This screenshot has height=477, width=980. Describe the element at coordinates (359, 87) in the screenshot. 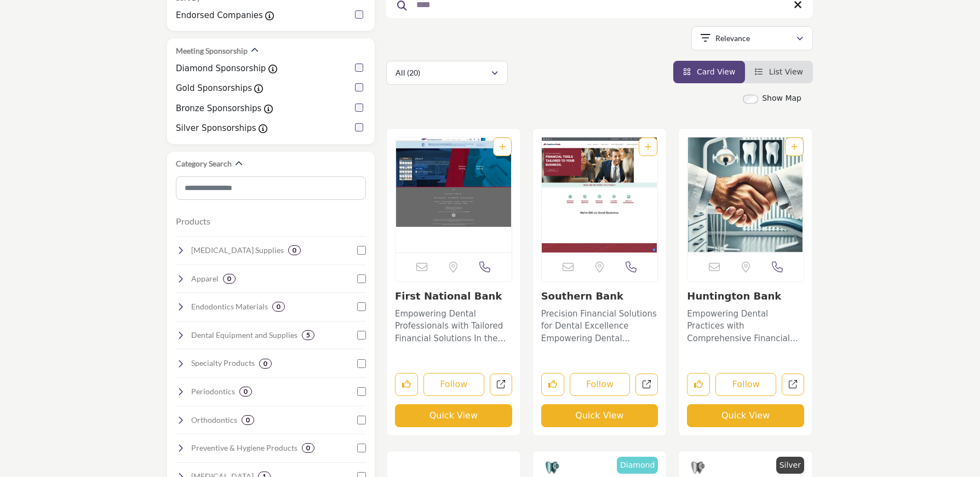

I see `input: Gold Sponsorships checkbox` at that location.